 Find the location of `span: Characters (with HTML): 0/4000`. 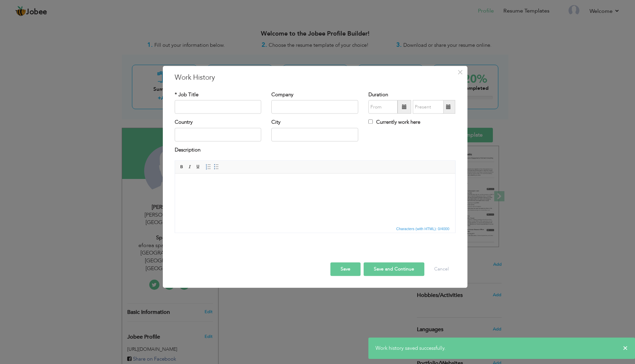

span: Characters (with HTML): 0/4000 is located at coordinates (422, 229).